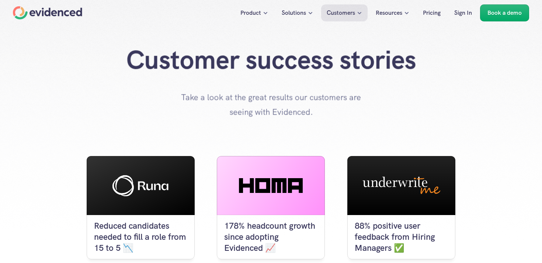 The height and width of the screenshot is (263, 542). What do you see at coordinates (140, 237) in the screenshot?
I see `p: Reduced candidates needed to fill a role from 15 to 5 📉` at bounding box center [140, 237].